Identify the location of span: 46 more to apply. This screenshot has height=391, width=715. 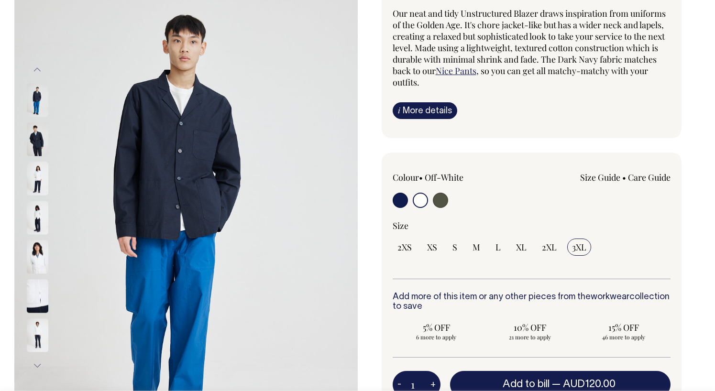
(623, 337).